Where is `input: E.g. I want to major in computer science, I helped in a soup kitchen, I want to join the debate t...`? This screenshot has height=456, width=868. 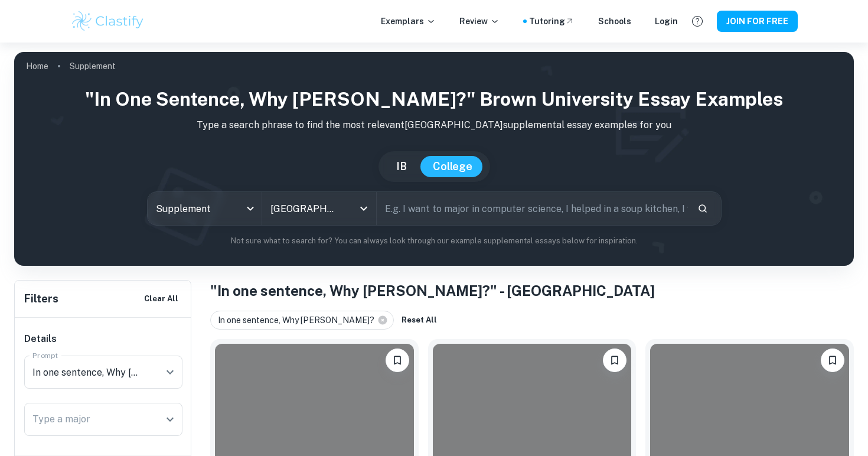
input: E.g. I want to major in computer science, I helped in a soup kitchen, I want to join the debate t... is located at coordinates (532, 208).